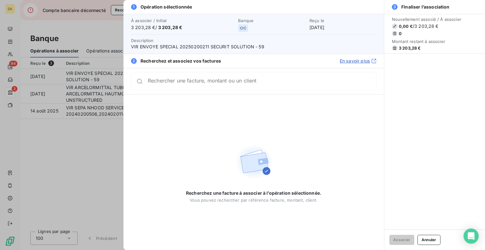  What do you see at coordinates (143, 40) in the screenshot?
I see `span: Description` at bounding box center [143, 40].